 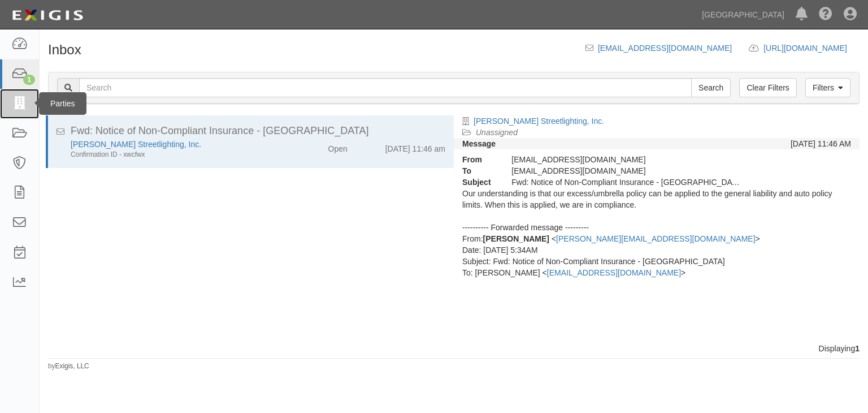 What do you see at coordinates (454, 349) in the screenshot?
I see `div: Displaying` at bounding box center [454, 349].